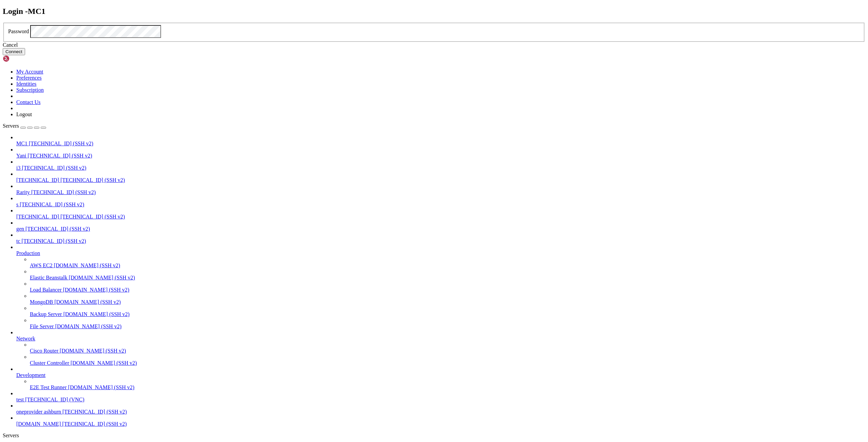  What do you see at coordinates (44, 350) in the screenshot?
I see `span: Cisco Router` at bounding box center [44, 350].